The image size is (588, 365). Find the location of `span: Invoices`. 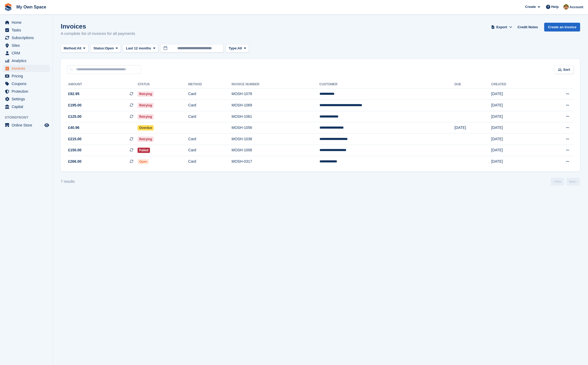

span: Invoices is located at coordinates (28, 69).